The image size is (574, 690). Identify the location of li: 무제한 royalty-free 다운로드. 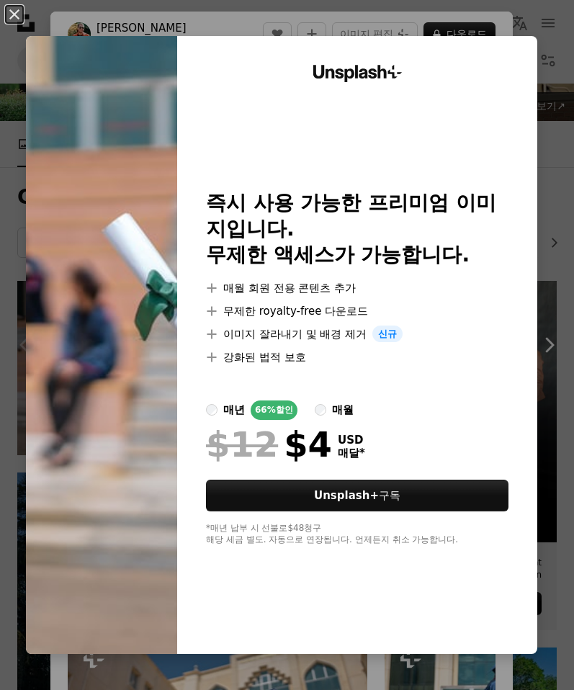
(357, 311).